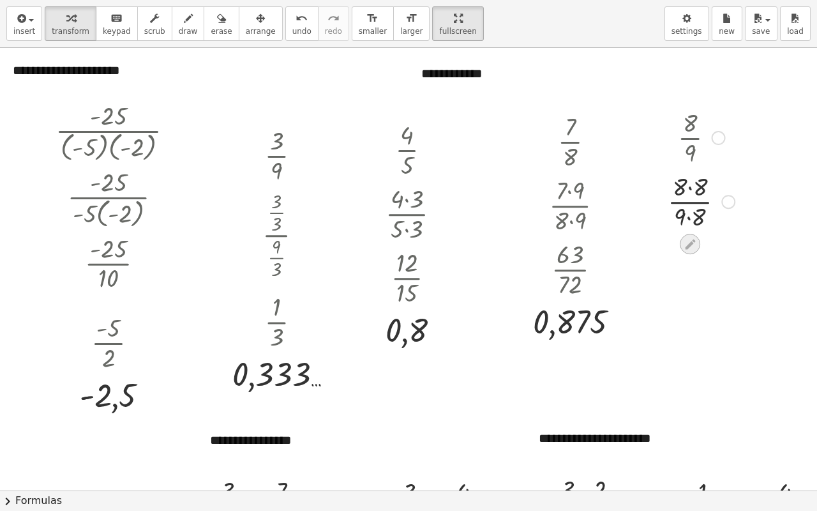  Describe the element at coordinates (117, 24) in the screenshot. I see `button: keyboardkeypad` at that location.